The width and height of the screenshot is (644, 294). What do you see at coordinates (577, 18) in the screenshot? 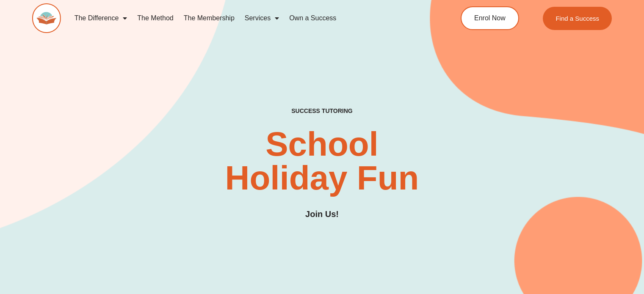
I see `a: Find a Success` at bounding box center [577, 18].